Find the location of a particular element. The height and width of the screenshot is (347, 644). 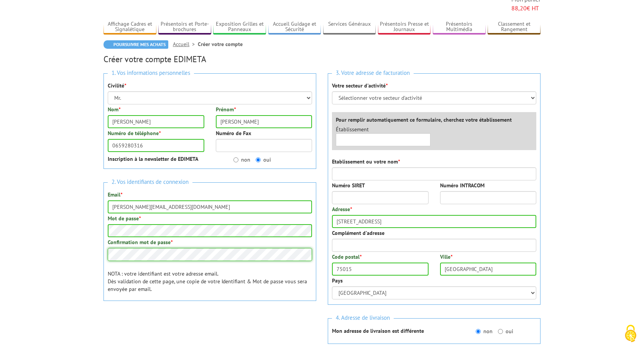

label: Code postal is located at coordinates (347, 257).